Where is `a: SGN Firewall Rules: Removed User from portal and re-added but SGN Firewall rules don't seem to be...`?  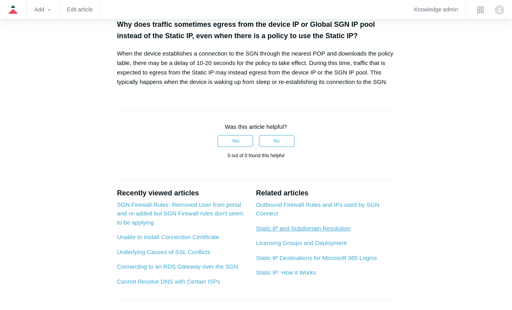 a: SGN Firewall Rules: Removed User from portal and re-added but SGN Firewall rules don't seem to be... is located at coordinates (180, 214).